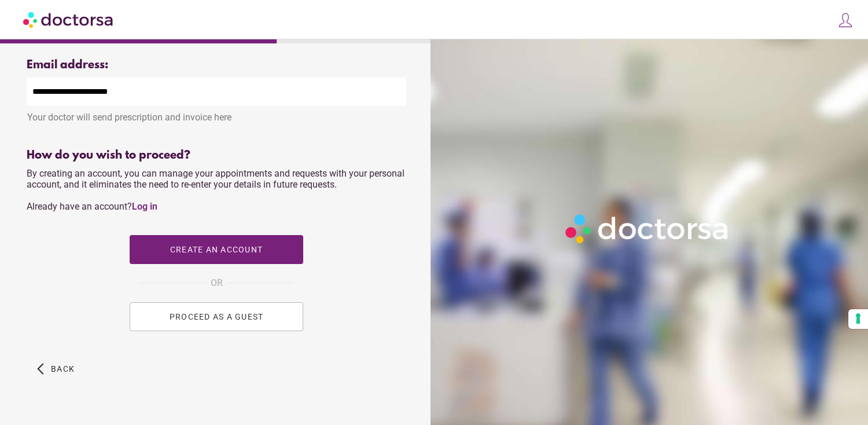  Describe the element at coordinates (217, 114) in the screenshot. I see `div: Your doctor will send prescription and invoice here` at that location.